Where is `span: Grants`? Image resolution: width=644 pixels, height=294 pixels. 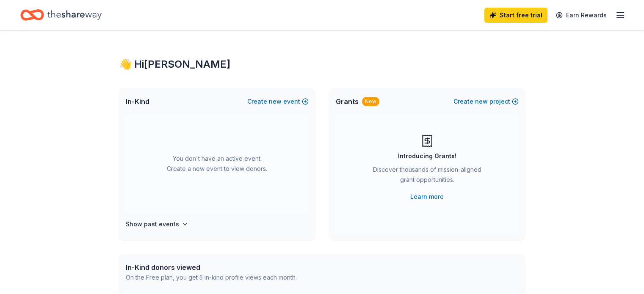 span: Grants is located at coordinates (347, 102).